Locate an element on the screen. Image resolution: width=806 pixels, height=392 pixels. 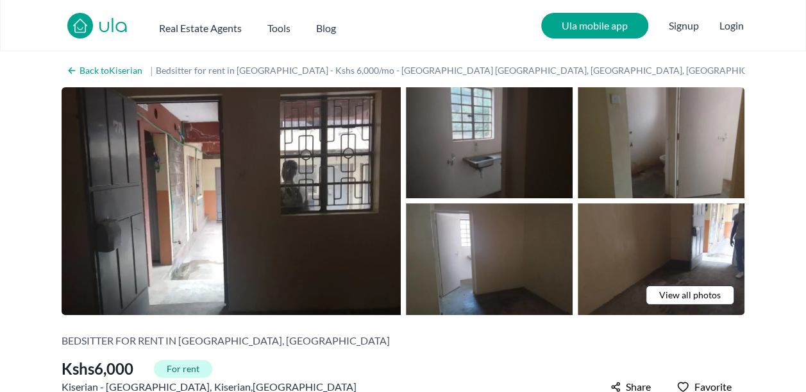
span: For rent is located at coordinates (183, 368).